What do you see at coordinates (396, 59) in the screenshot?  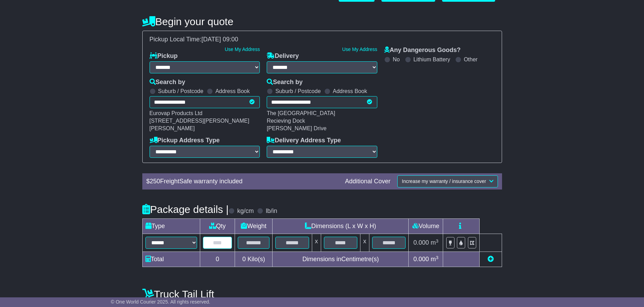 I see `label: No` at bounding box center [396, 59].